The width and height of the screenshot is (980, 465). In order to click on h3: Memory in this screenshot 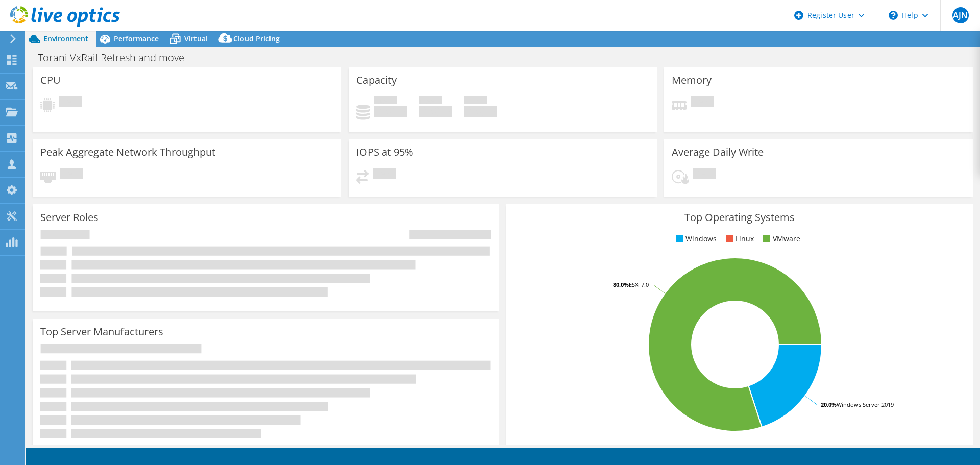, I will do `click(691, 80)`.